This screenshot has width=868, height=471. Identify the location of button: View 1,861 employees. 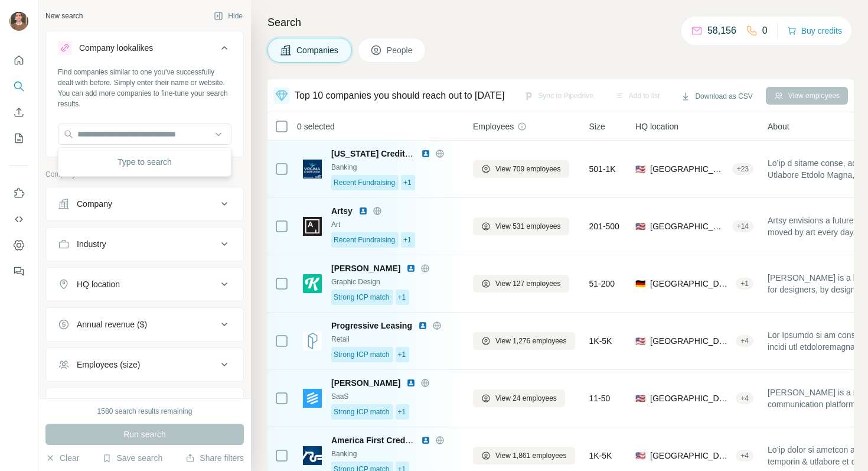
(524, 455).